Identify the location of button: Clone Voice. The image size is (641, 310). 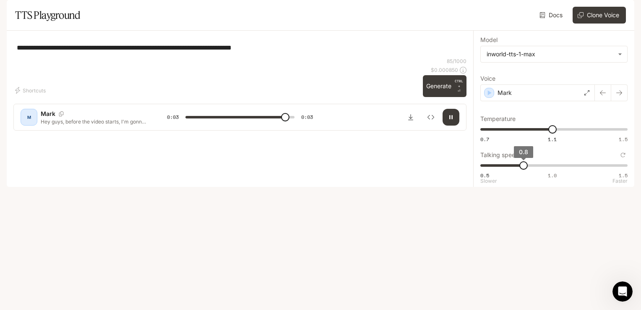
(599, 15).